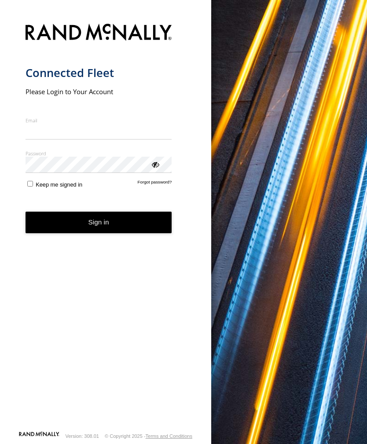  Describe the element at coordinates (99, 120) in the screenshot. I see `label: Email` at that location.